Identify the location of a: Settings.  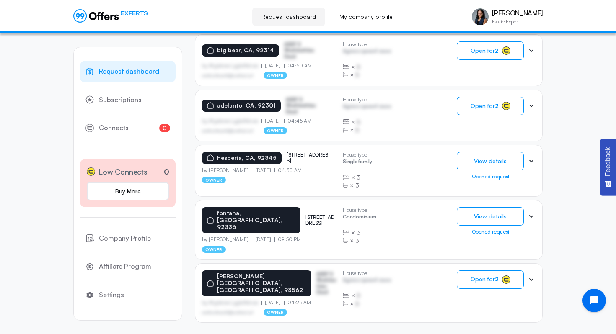
(128, 295).